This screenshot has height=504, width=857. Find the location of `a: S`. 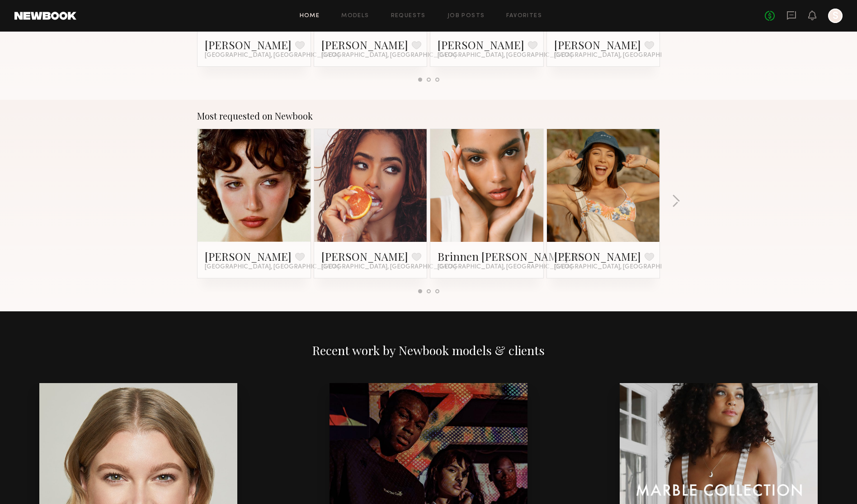

a: S is located at coordinates (835, 16).